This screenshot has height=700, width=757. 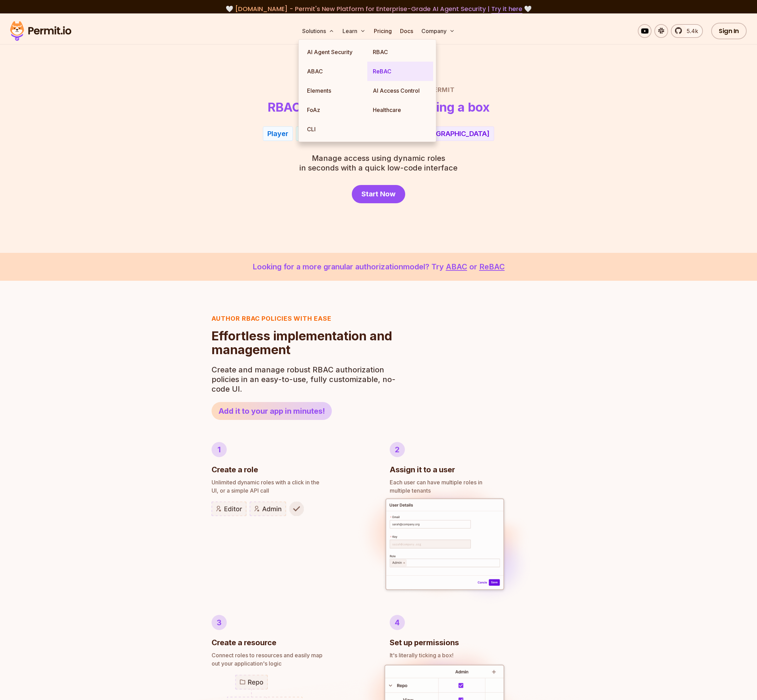 I want to click on h3: Assign it to a user, so click(x=422, y=469).